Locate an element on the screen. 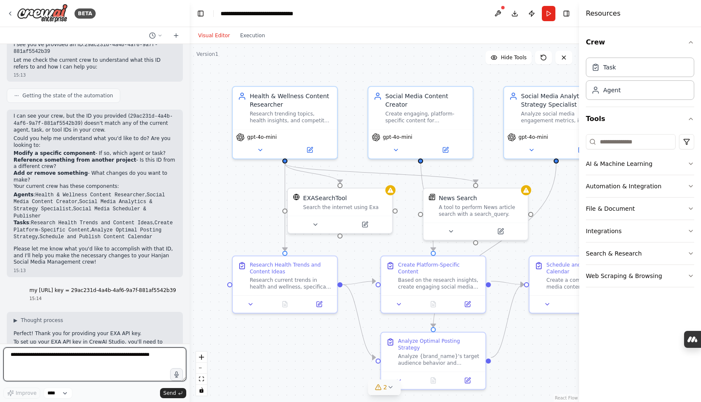  div: Create Platform-Specific Content is located at coordinates (439, 268).